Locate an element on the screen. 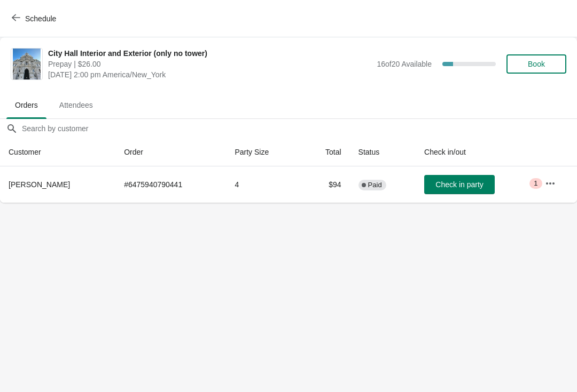 Image resolution: width=577 pixels, height=392 pixels. th: Order is located at coordinates (171, 152).